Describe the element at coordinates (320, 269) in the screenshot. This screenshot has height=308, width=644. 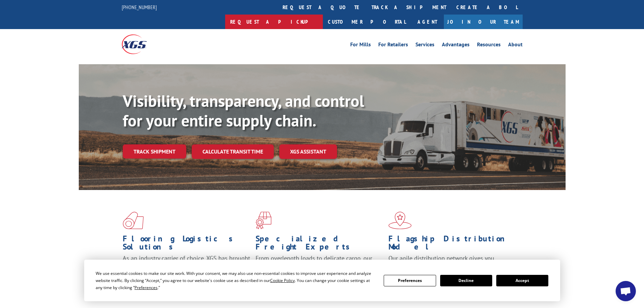
I see `p: From overlength loads to delicate cargo, our experienced staff knows the best way to move your fr...` at that location.